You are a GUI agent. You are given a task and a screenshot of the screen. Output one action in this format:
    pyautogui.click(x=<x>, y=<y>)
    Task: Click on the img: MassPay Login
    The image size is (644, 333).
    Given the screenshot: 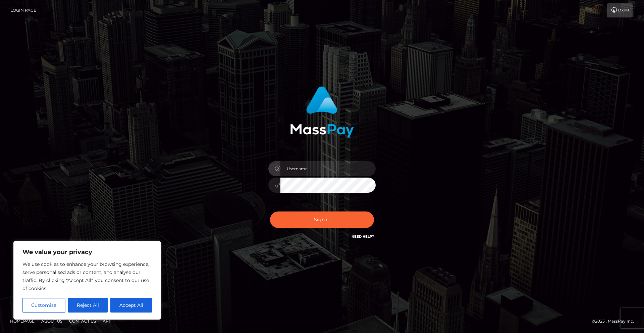 What is the action you would take?
    pyautogui.click(x=322, y=112)
    